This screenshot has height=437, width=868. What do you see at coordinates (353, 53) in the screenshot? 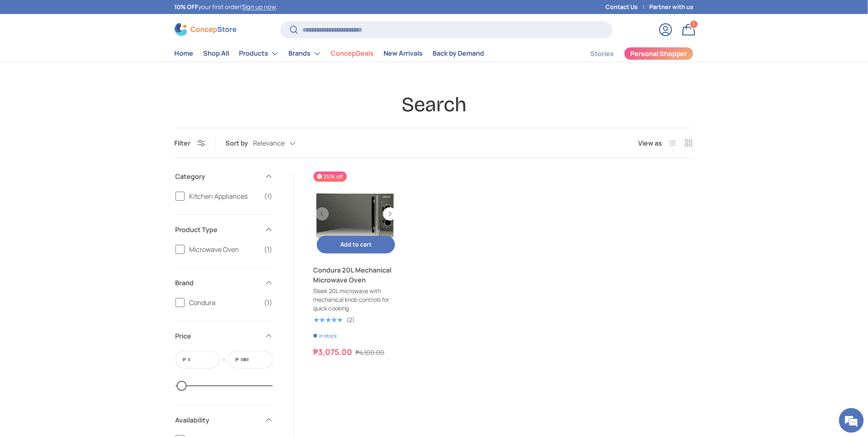
I see `a: ConcepDeals` at bounding box center [353, 53].